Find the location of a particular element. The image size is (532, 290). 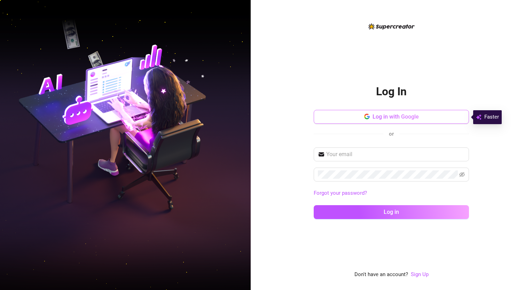

img: svg%3e is located at coordinates (479, 117).